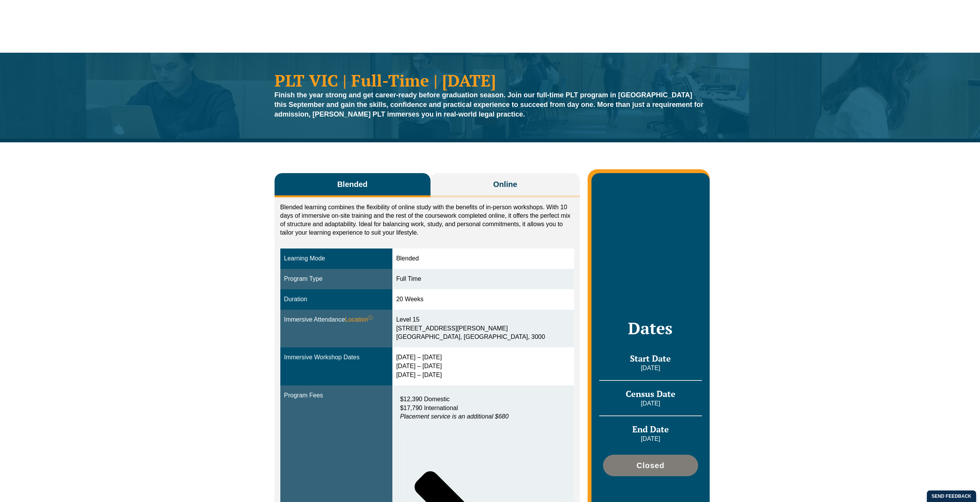 The image size is (980, 502). What do you see at coordinates (337, 259) in the screenshot?
I see `div: Learning Mode` at bounding box center [337, 259].